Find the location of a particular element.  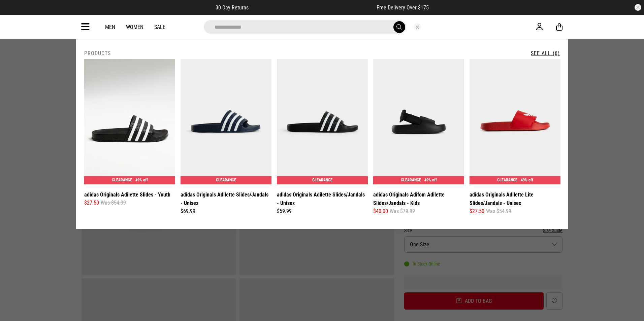

span: Free Delivery Over $175 is located at coordinates (403, 7).